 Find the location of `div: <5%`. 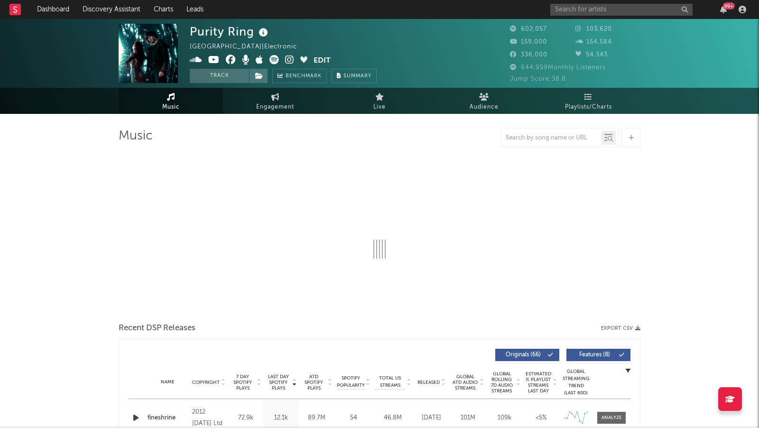

div: <5% is located at coordinates (540, 418).